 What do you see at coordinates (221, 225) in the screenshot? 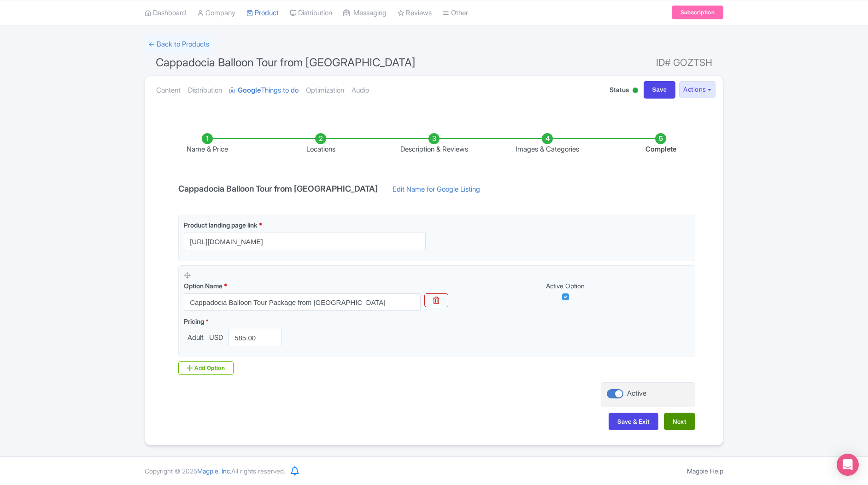
I see `span: Product landing page link` at bounding box center [221, 225].